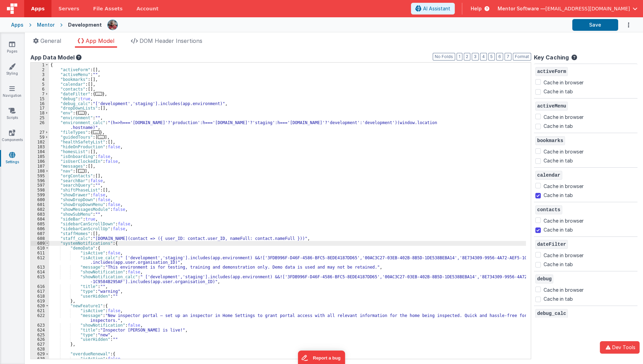 This screenshot has height=364, width=643. I want to click on div: 626, so click(40, 339).